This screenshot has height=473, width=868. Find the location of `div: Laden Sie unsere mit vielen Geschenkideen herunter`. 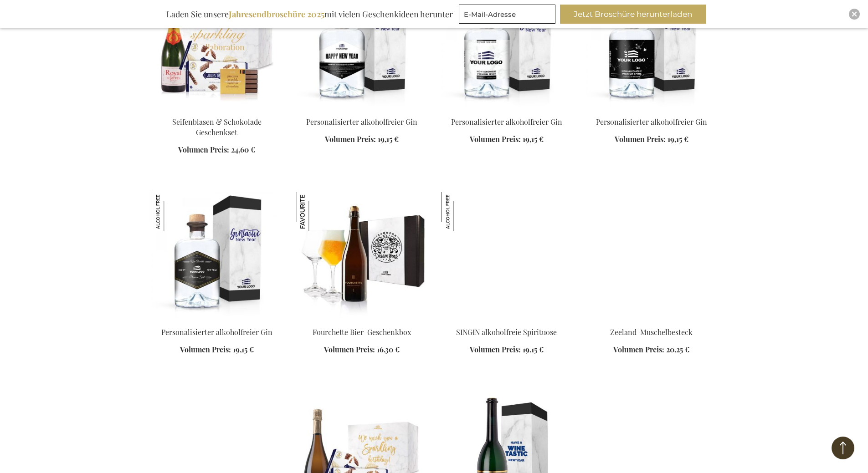

div: Laden Sie unsere mit vielen Geschenkideen herunter is located at coordinates (310, 14).